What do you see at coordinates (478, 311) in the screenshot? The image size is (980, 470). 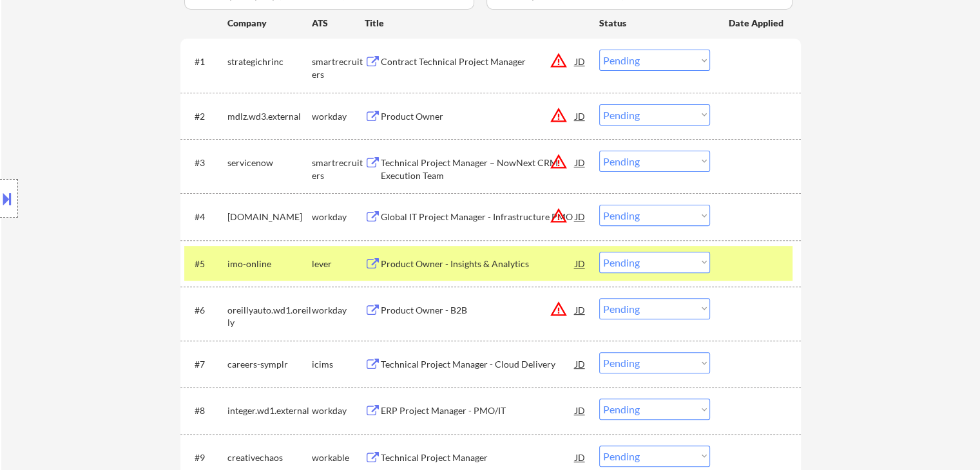 I see `div: Product Owner - B2B` at bounding box center [478, 311].